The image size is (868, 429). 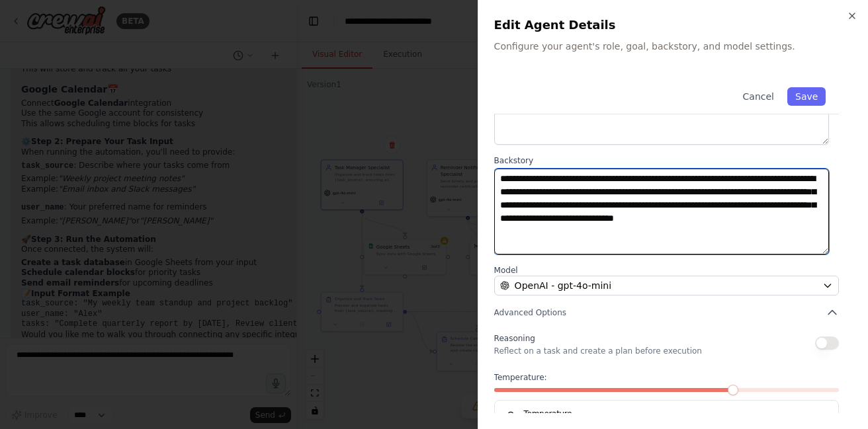 What do you see at coordinates (758, 97) in the screenshot?
I see `button: Cancel` at bounding box center [758, 97].